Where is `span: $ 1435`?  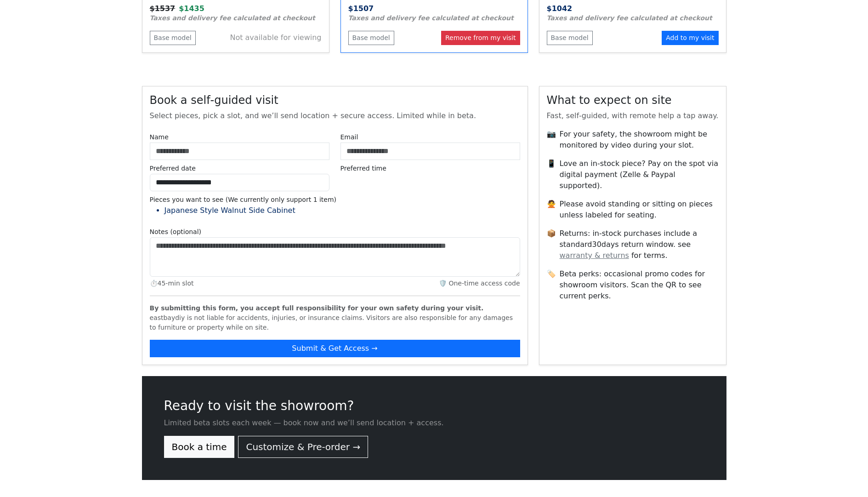
span: $ 1435 is located at coordinates (192, 8).